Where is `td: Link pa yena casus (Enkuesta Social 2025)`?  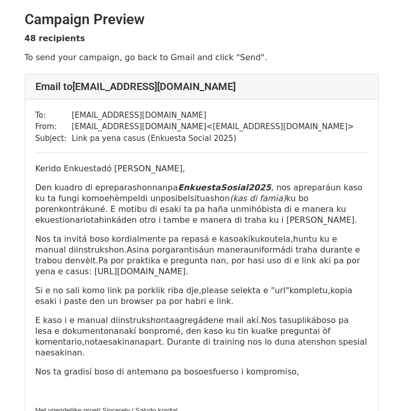 td: Link pa yena casus (Enkuesta Social 2025) is located at coordinates (213, 138).